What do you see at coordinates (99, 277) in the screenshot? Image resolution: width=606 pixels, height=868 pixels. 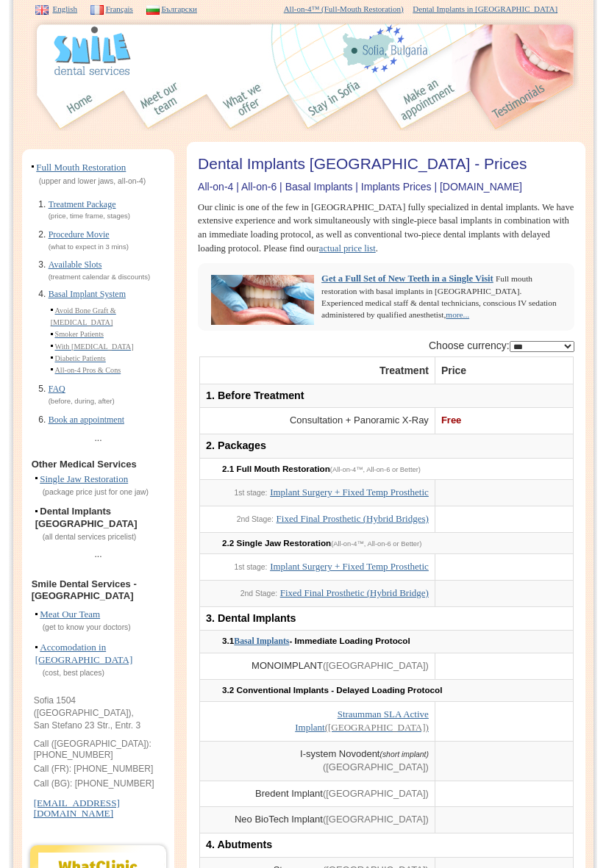 I see `span: (treatment calendar & discounts)` at bounding box center [99, 277].